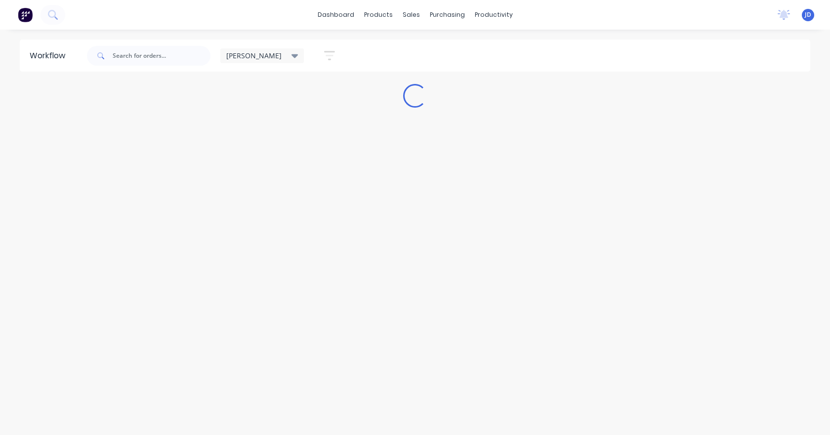 The height and width of the screenshot is (435, 830). Describe the element at coordinates (336, 15) in the screenshot. I see `a: dashboard` at that location.